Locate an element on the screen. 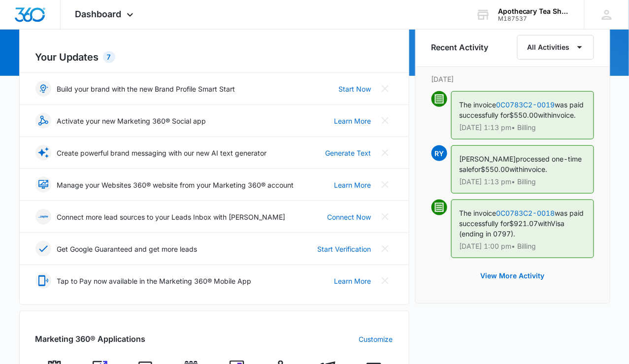  span: for is located at coordinates (477, 169).